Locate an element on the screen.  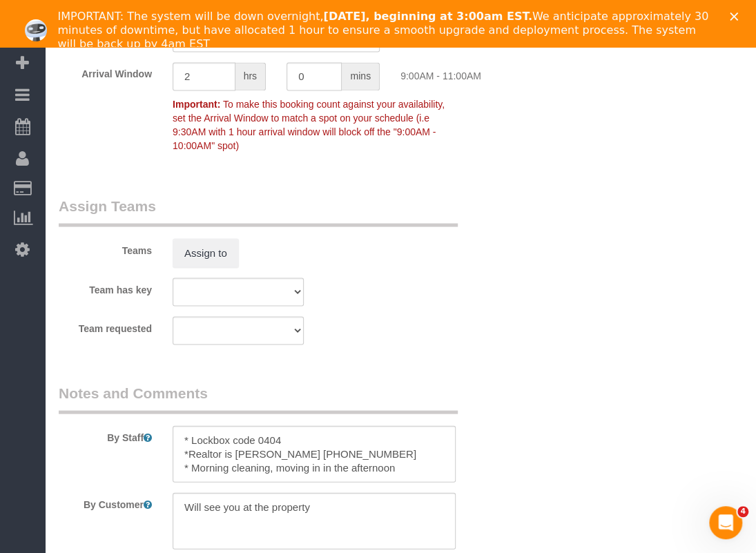
span: To make this booking count against your availability, set the Arrival Window to match a spot on y... is located at coordinates (309, 124).